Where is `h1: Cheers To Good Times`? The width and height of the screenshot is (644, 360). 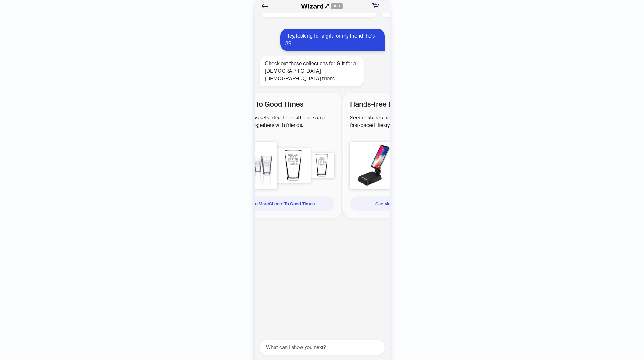 h1: Cheers To Good Times is located at coordinates (282, 104).